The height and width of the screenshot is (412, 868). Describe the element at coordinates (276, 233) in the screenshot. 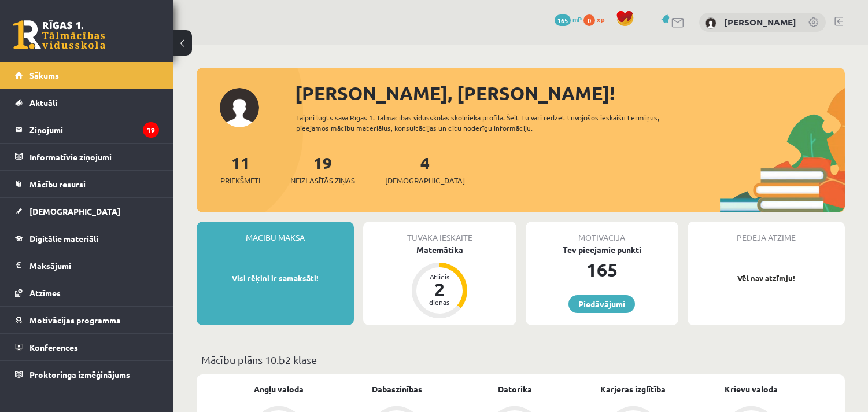

I see `div: Mācību maksa` at that location.